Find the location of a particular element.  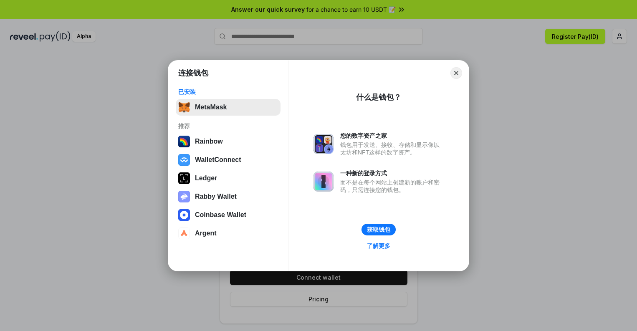

div: 一种新的登录方式 is located at coordinates (392, 173).